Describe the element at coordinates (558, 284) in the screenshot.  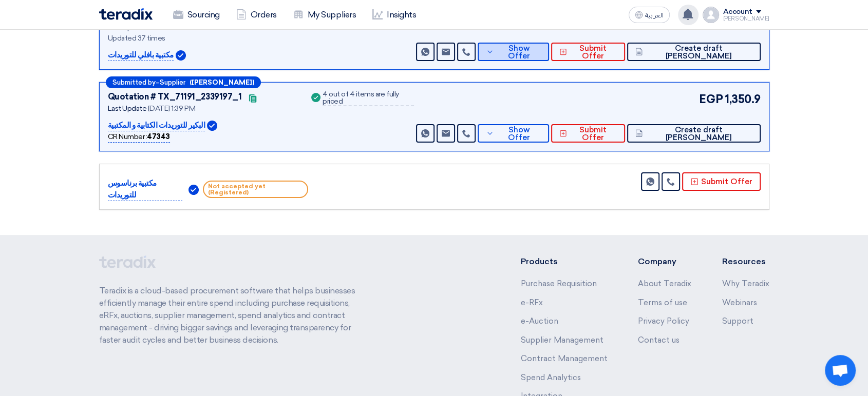
I see `a: Purchase Requisition` at that location.